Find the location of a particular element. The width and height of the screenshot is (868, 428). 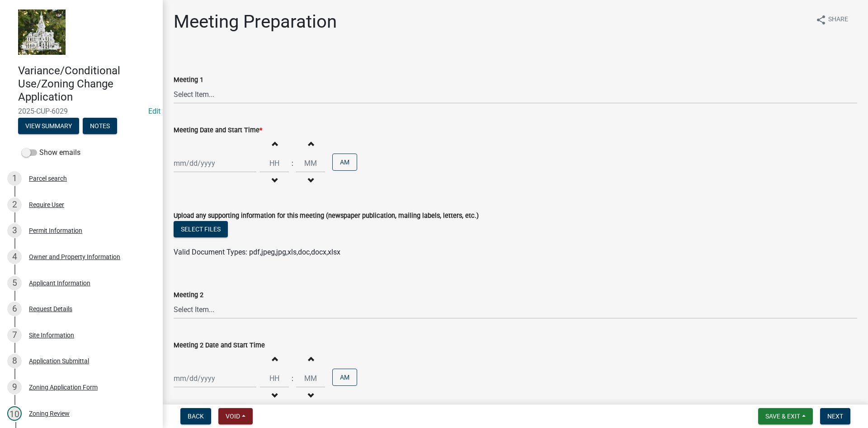

div: 10 is located at coordinates (15, 413).